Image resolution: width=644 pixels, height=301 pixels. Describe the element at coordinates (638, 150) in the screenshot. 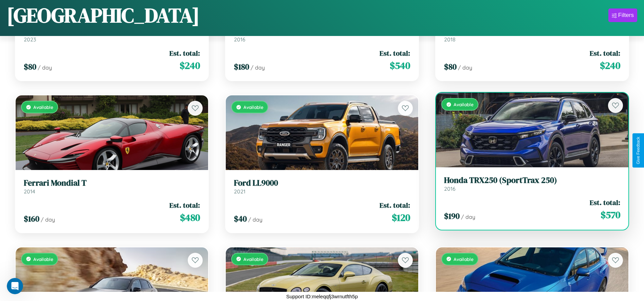

I see `div: Give Feedback` at that location.